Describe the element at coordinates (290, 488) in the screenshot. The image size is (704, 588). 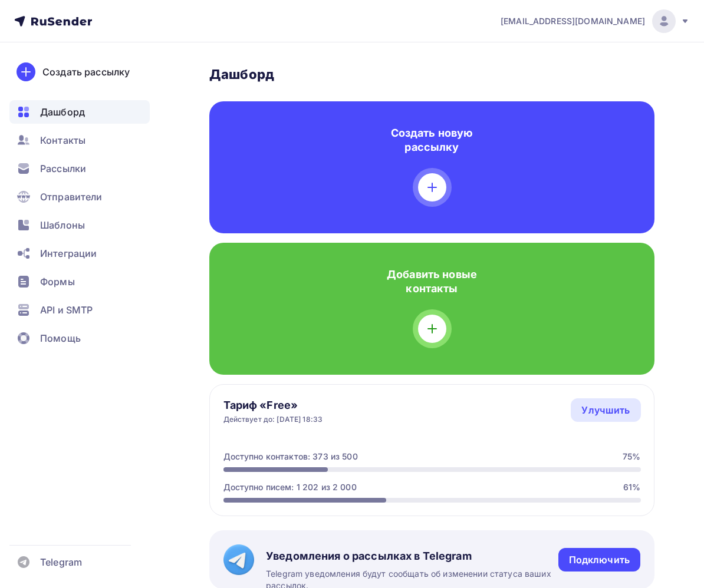
I see `div: Доступно писем: 1 202 из 2 000` at that location.